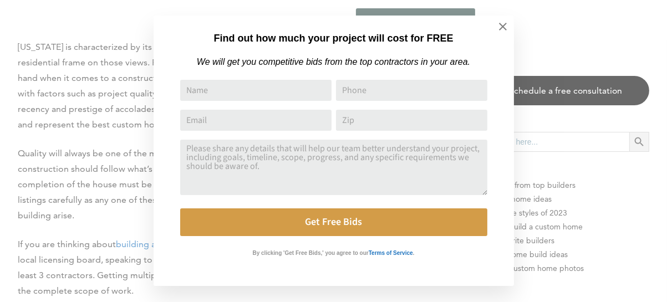 The width and height of the screenshot is (667, 302). What do you see at coordinates (334, 167) in the screenshot?
I see `textarea: Comment or Message` at bounding box center [334, 167].